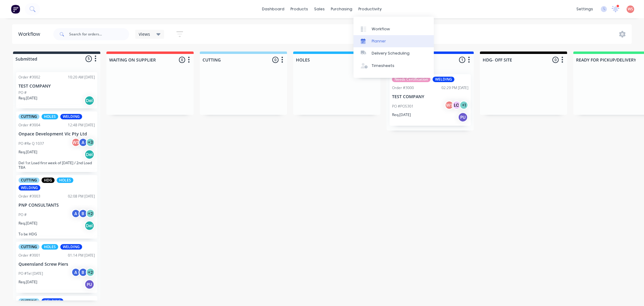 This screenshot has height=306, width=644. Describe the element at coordinates (30, 196) in the screenshot. I see `div: Order #3003` at that location.